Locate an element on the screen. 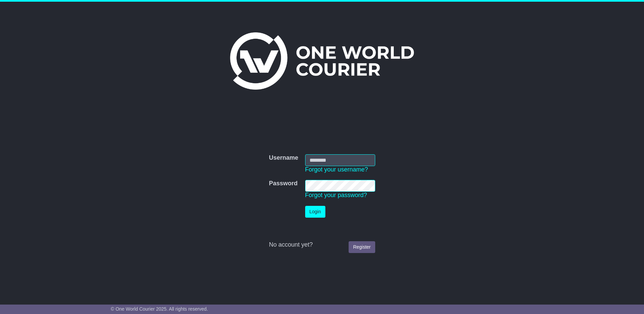 The image size is (644, 314). a: Register is located at coordinates (362, 247).